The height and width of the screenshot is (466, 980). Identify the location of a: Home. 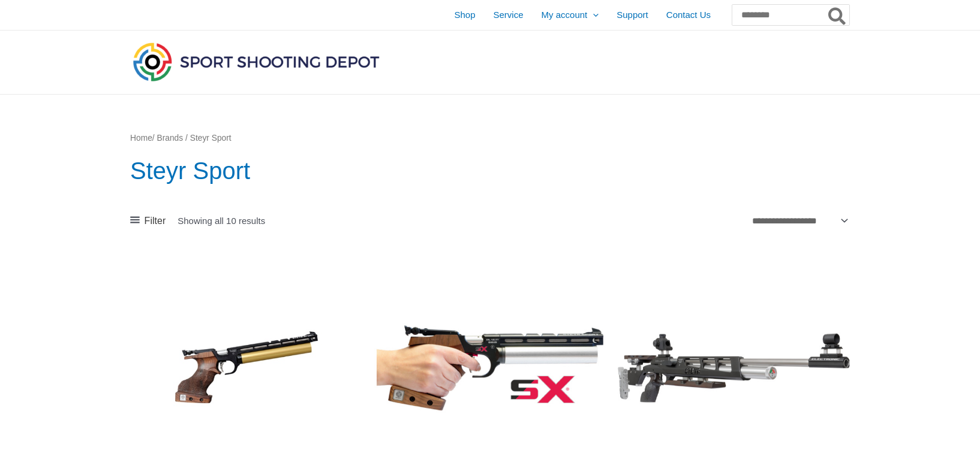
(141, 138).